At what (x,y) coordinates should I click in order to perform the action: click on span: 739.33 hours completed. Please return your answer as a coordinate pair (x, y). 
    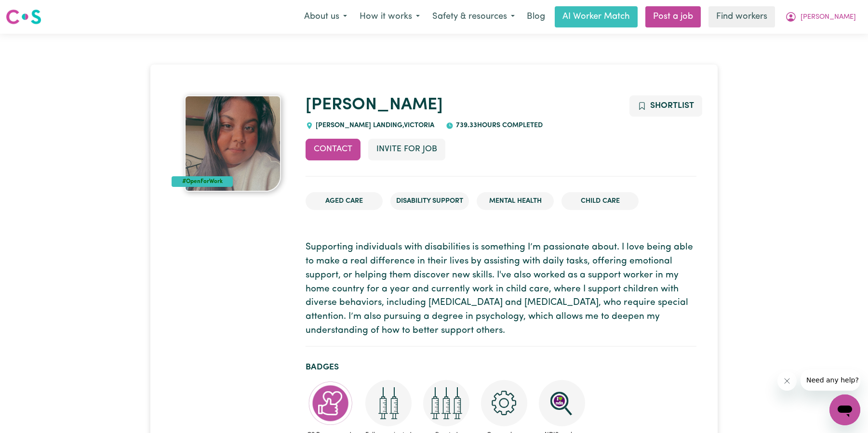
    Looking at the image, I should click on (498, 125).